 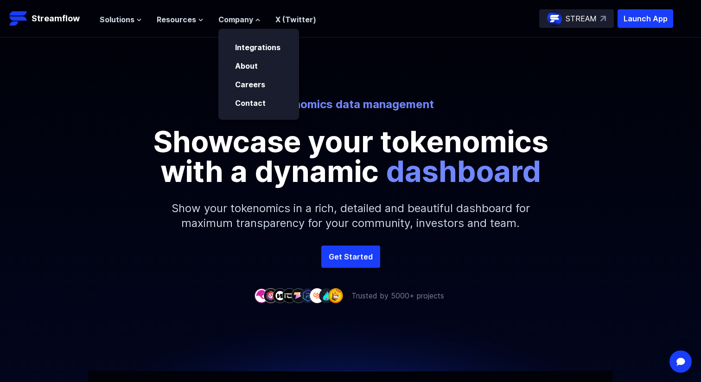 What do you see at coordinates (645, 19) in the screenshot?
I see `a: Launch App` at bounding box center [645, 19].